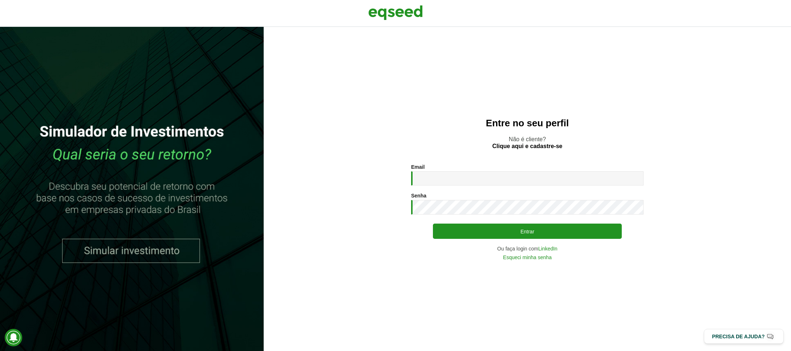 The height and width of the screenshot is (351, 791). Describe the element at coordinates (528, 146) in the screenshot. I see `a: Clique aqui e cadastre-se` at that location.